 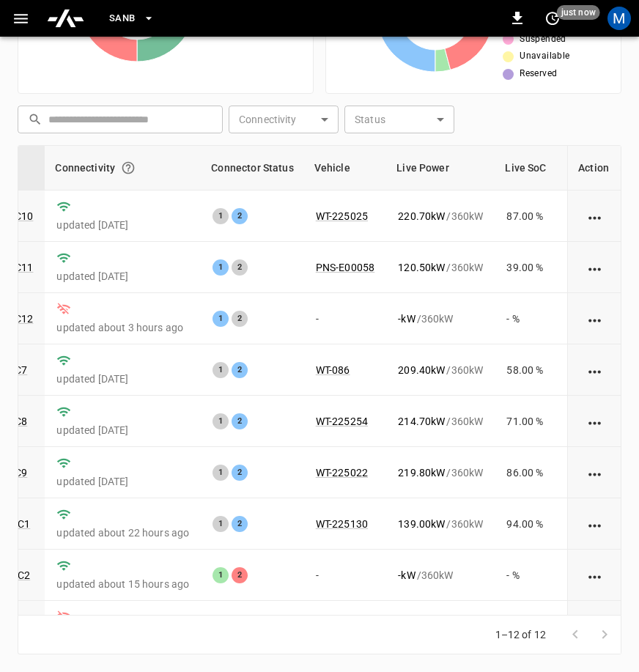 What do you see at coordinates (422, 524) in the screenshot?
I see `p: 139.00 kW` at bounding box center [422, 524].